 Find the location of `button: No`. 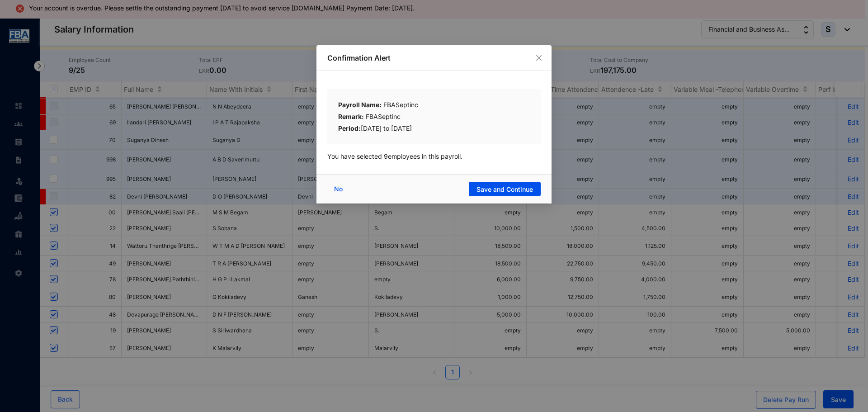

button: No is located at coordinates (339, 189).